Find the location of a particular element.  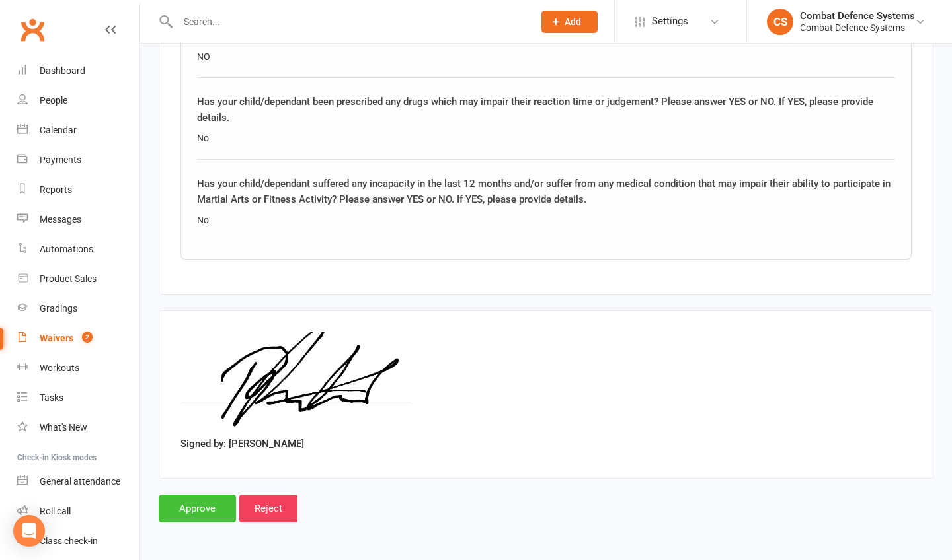

a: Gradings is located at coordinates (78, 309).